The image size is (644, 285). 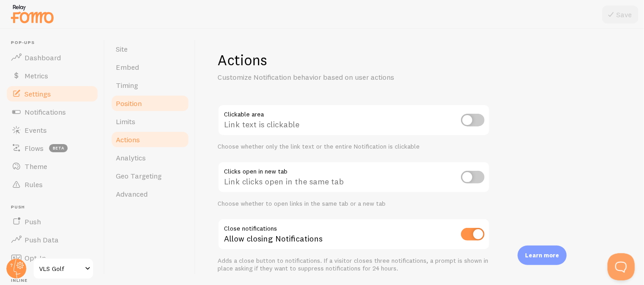 I want to click on span: Advanced, so click(x=132, y=194).